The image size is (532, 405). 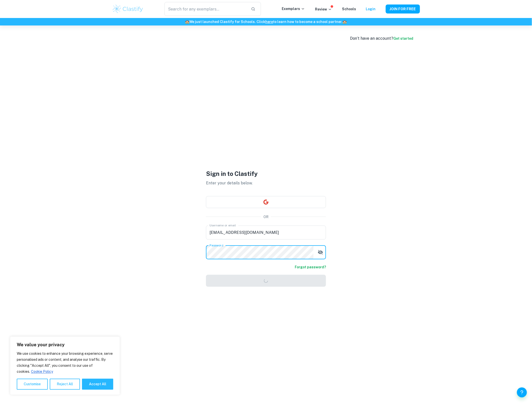 What do you see at coordinates (522, 393) in the screenshot?
I see `button: Help and Feedback` at bounding box center [522, 393].